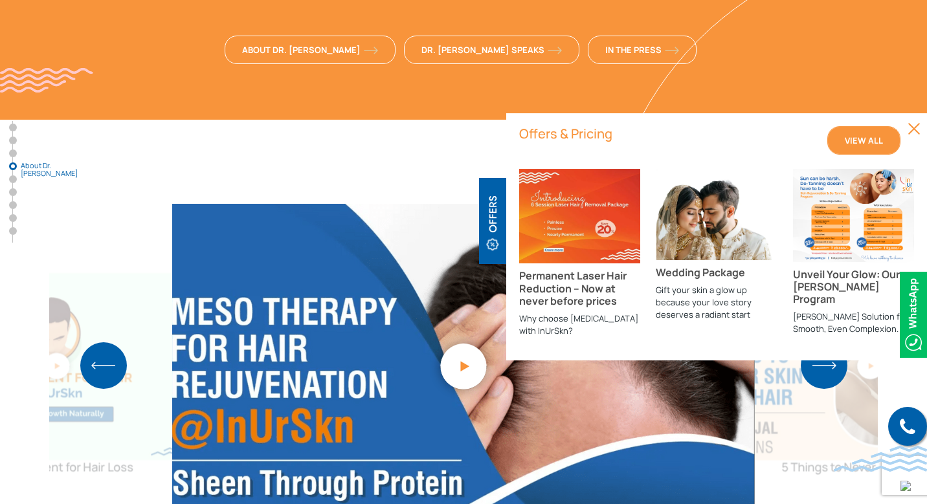 The height and width of the screenshot is (504, 927). What do you see at coordinates (716, 273) in the screenshot?
I see `h3: Wedding Package` at bounding box center [716, 273].